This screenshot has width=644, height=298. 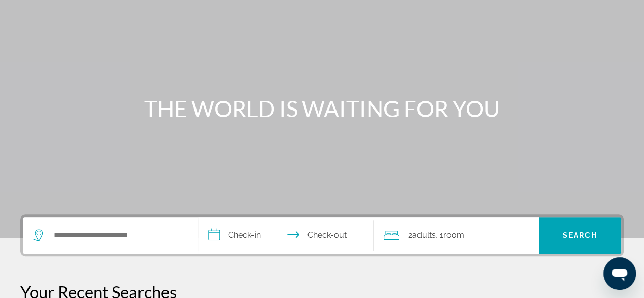 What do you see at coordinates (424, 234) in the screenshot?
I see `span: Adults` at bounding box center [424, 234].